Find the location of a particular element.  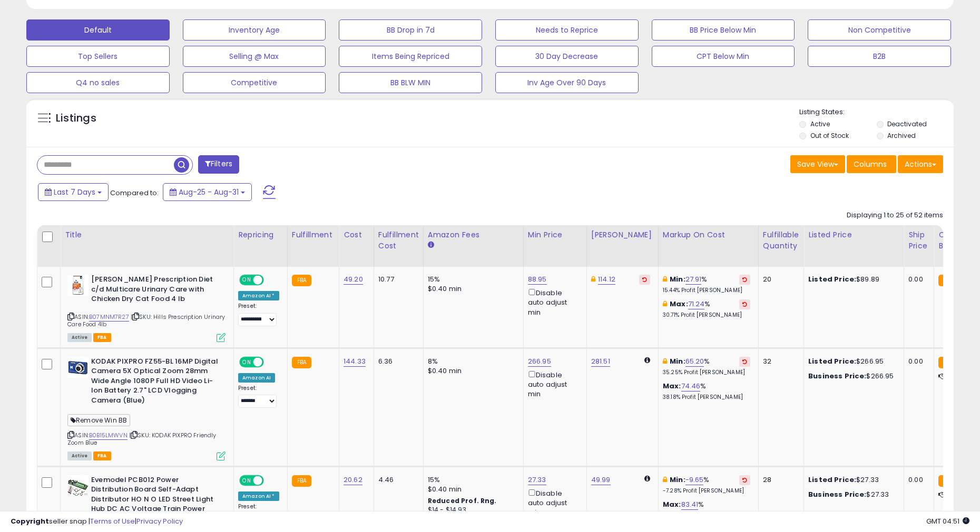

img: 41OPhWn+TiL._SL40_.jpg is located at coordinates (77, 368).